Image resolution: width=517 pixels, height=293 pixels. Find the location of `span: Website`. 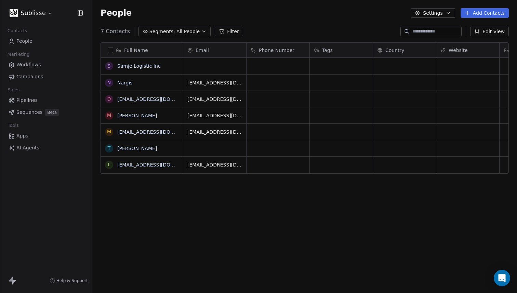

span: Website is located at coordinates (458, 50).